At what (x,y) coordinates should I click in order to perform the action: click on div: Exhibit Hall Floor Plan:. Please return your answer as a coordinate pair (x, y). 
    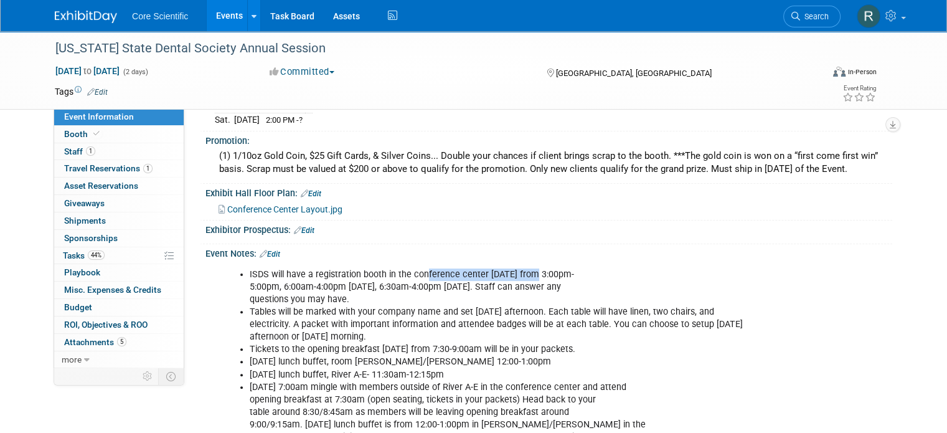
    Looking at the image, I should click on (549, 192).